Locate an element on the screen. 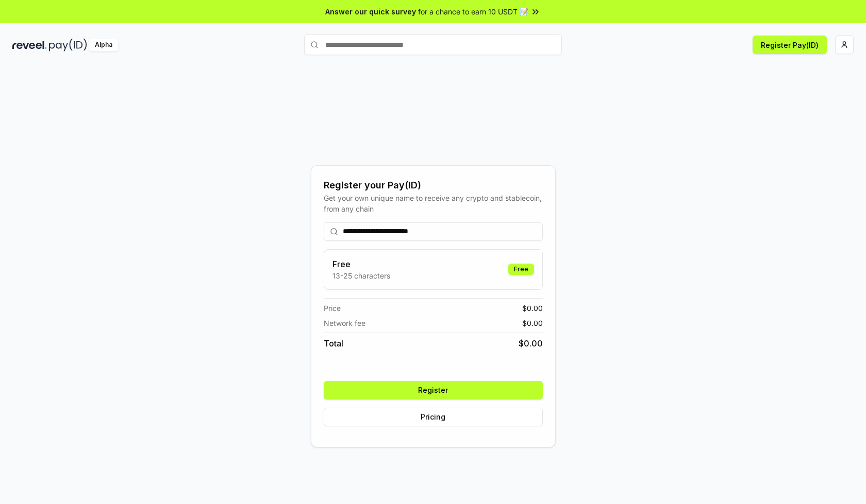 Image resolution: width=866 pixels, height=504 pixels. span: Price is located at coordinates (332, 308).